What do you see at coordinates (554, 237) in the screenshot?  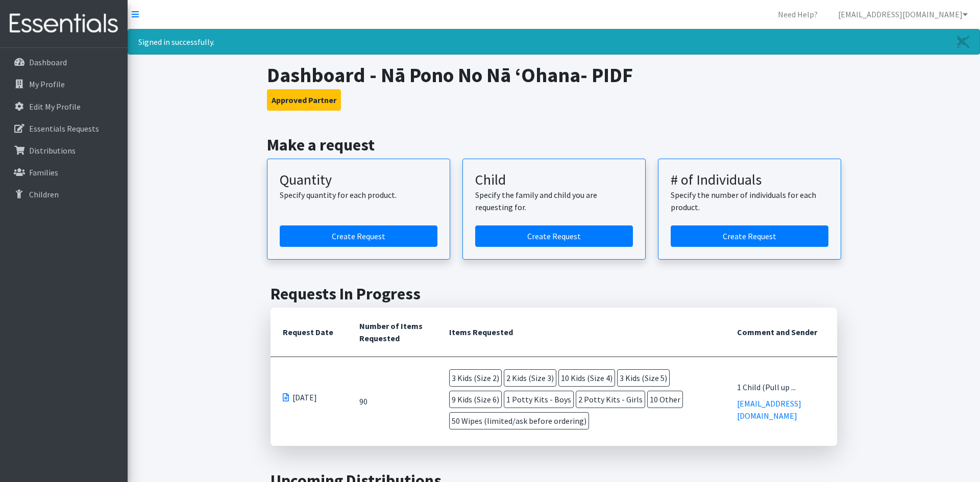 I see `a: Create a request for a child or family` at bounding box center [554, 237].